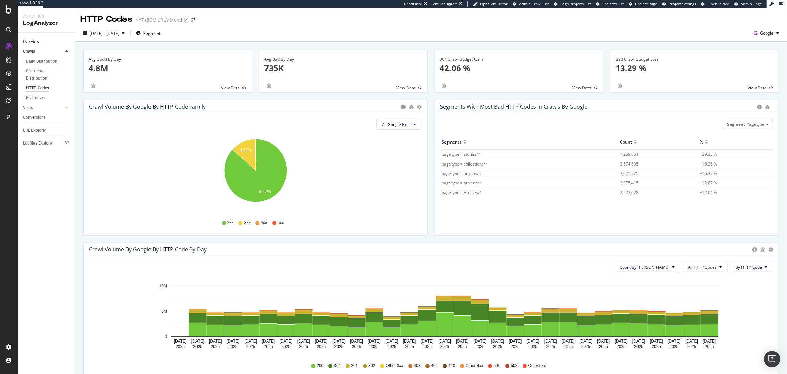 The image size is (787, 374). Describe the element at coordinates (281, 222) in the screenshot. I see `span: 5xx` at that location.